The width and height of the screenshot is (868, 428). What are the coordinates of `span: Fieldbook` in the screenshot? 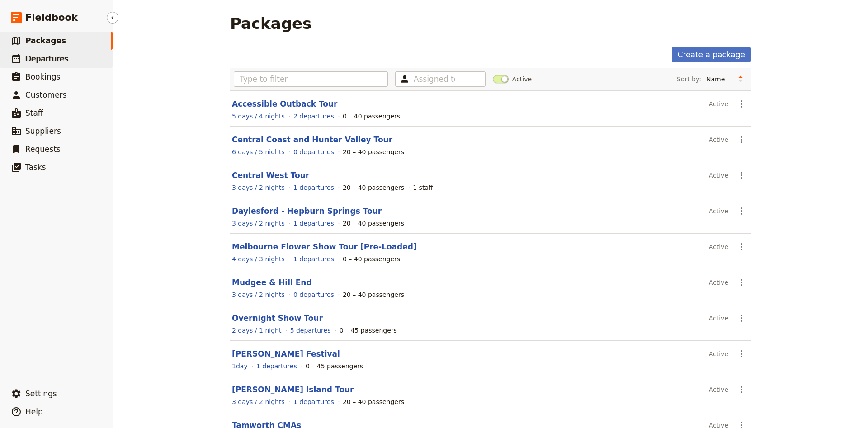 It's located at (51, 18).